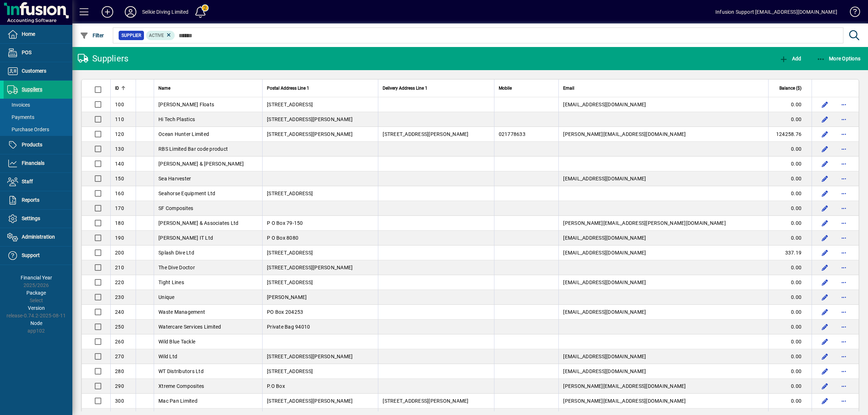 The height and width of the screenshot is (415, 868). I want to click on span: 240, so click(119, 312).